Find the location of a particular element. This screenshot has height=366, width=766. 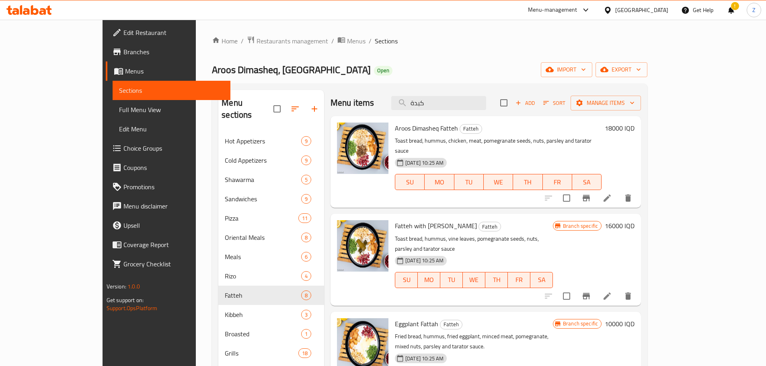

a: Menus is located at coordinates (168, 71).